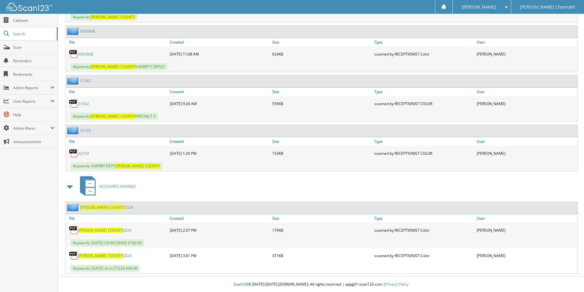 The image size is (584, 292). Describe the element at coordinates (241, 284) in the screenshot. I see `span: Scan123` at that location.